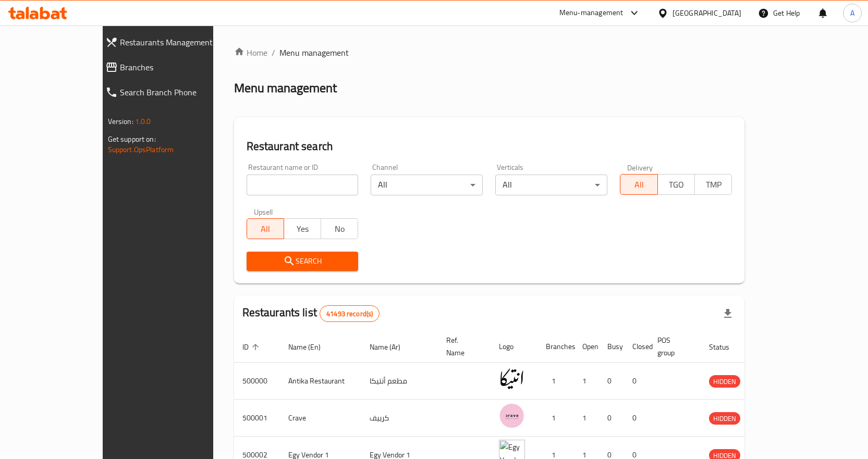 Image resolution: width=868 pixels, height=459 pixels. What do you see at coordinates (257, 381) in the screenshot?
I see `td: 500000` at bounding box center [257, 381].